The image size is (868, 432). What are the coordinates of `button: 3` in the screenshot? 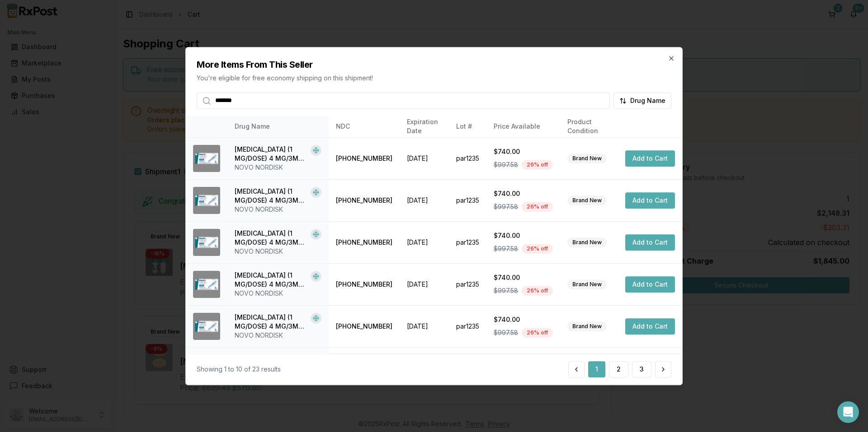 It's located at (641, 370).